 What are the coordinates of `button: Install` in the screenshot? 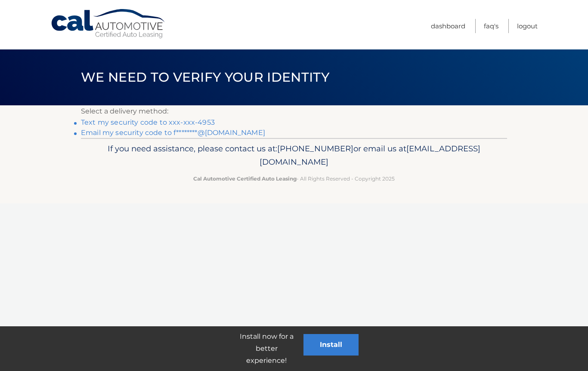 It's located at (331, 345).